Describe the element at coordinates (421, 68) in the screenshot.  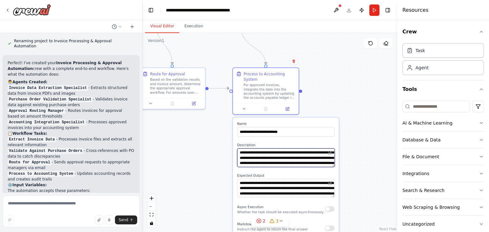
I see `div: Agent` at that location.